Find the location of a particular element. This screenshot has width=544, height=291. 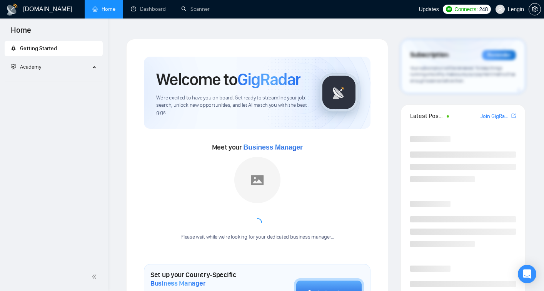

div: Reminder is located at coordinates (499, 55).